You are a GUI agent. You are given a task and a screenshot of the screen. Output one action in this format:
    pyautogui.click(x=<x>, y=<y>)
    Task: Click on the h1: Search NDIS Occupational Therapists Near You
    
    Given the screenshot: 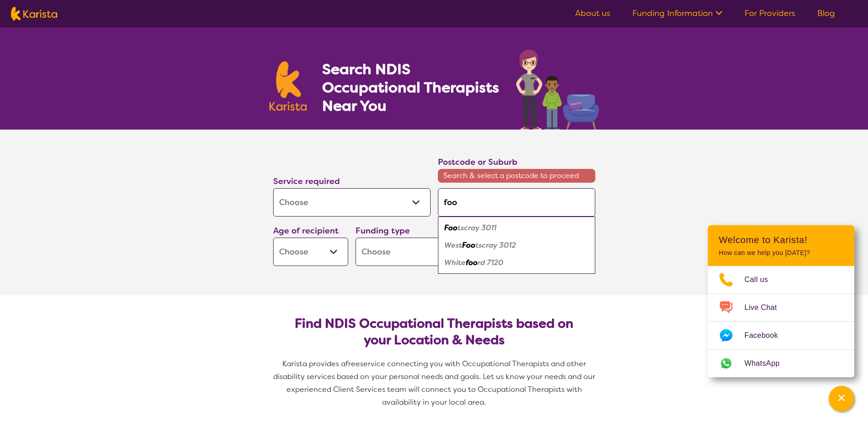 What is the action you would take?
    pyautogui.click(x=411, y=87)
    